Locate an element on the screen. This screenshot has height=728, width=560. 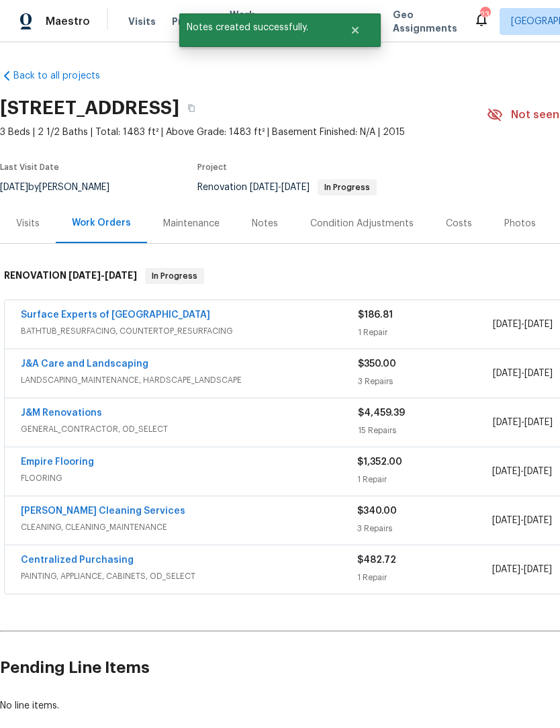
div: Costs is located at coordinates (458, 224).